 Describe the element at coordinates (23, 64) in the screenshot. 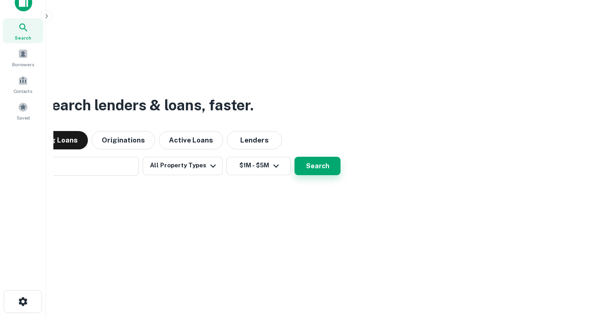

I see `span: Borrowers` at that location.